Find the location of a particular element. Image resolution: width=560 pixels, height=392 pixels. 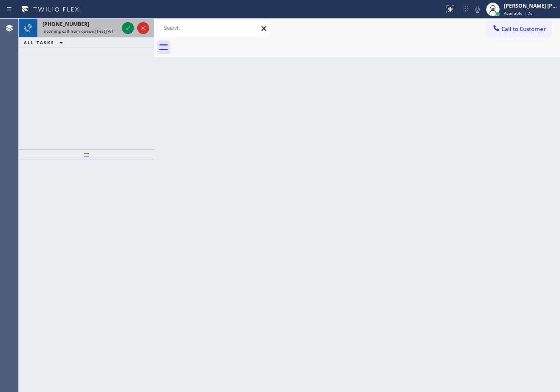

span: Incoming call from queue [Test] All is located at coordinates (78, 31).